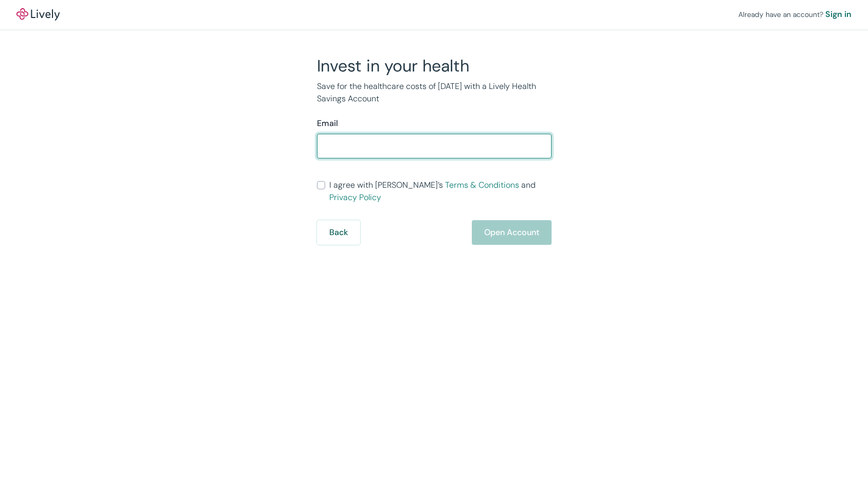 Image resolution: width=868 pixels, height=482 pixels. What do you see at coordinates (355, 197) in the screenshot?
I see `a: Privacy Policy` at bounding box center [355, 197].